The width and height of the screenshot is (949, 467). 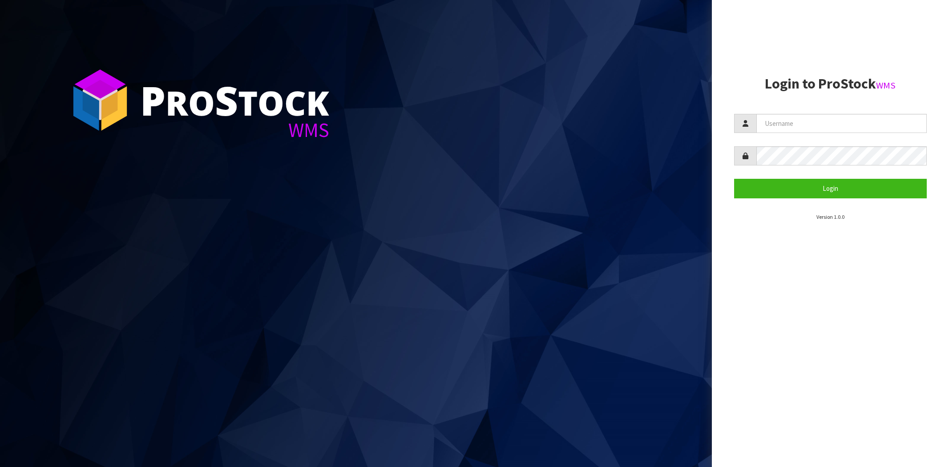 What do you see at coordinates (831, 217) in the screenshot?
I see `small: Version 1.0.0` at bounding box center [831, 217].